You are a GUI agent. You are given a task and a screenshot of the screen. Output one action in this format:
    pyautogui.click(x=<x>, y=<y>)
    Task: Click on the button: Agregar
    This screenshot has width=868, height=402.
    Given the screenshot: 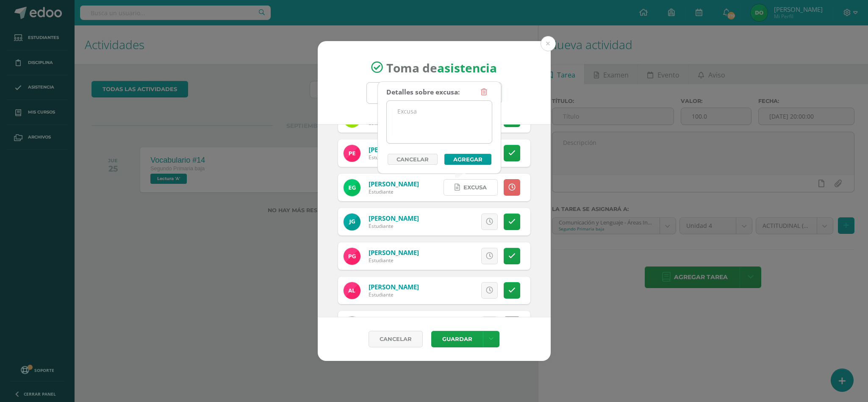 What is the action you would take?
    pyautogui.click(x=468, y=159)
    